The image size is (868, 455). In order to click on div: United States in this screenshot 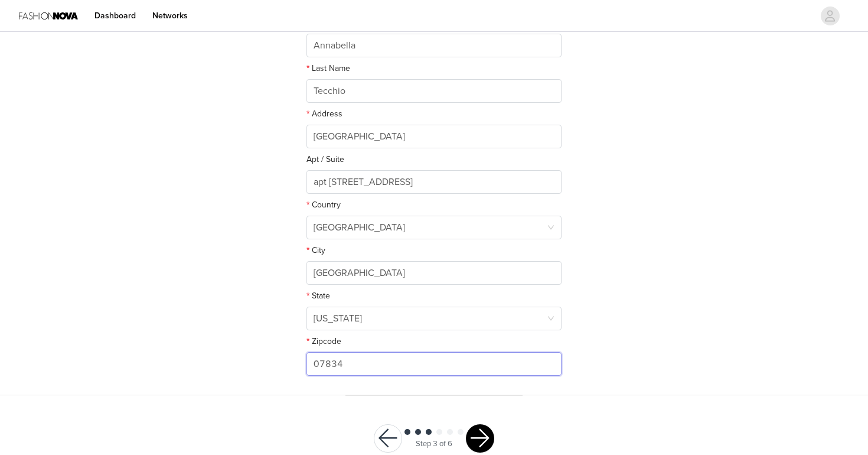, I will do `click(359, 227)`.